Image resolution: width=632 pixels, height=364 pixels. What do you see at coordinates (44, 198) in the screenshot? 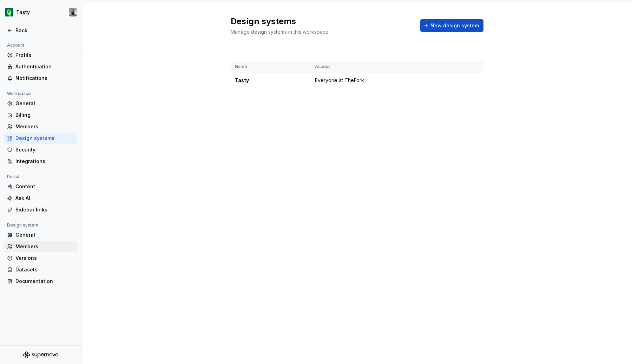
I see `div: Ask AI` at bounding box center [44, 198].